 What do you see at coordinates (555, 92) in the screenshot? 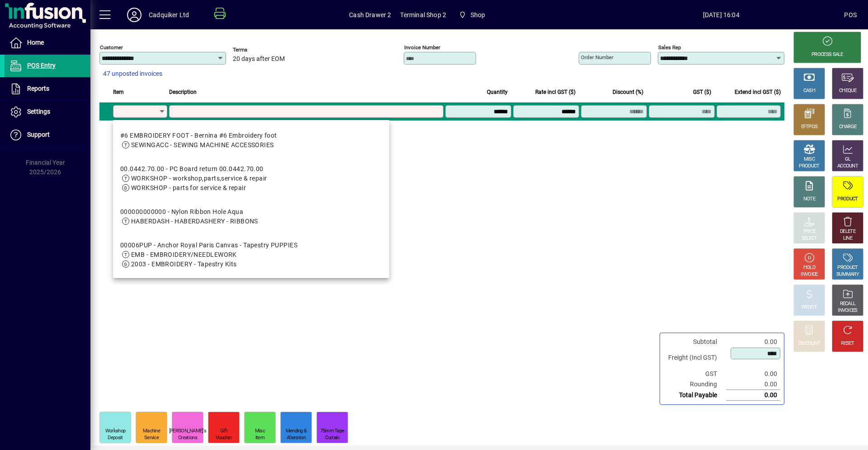
I see `span: Rate incl GST ($)` at bounding box center [555, 92].